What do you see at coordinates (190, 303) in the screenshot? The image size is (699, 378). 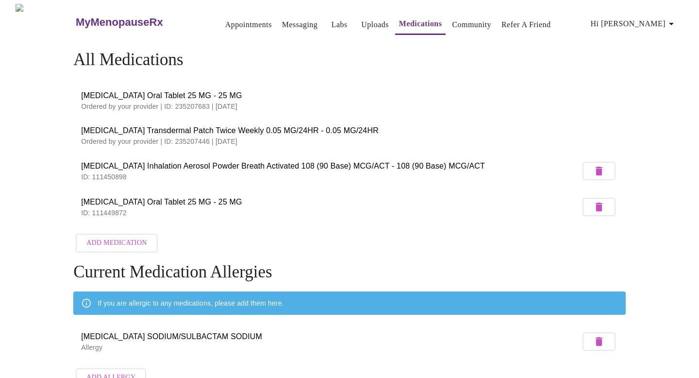 I see `div: If you are allergic to any medications, please add them here.` at bounding box center [190, 303].